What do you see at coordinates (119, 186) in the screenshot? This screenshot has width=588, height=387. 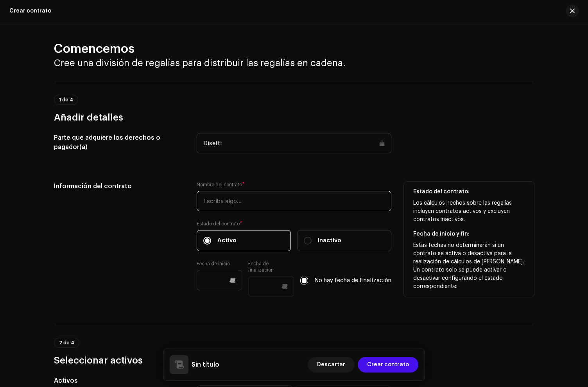 I see `h5: Información del contrato` at bounding box center [119, 186].